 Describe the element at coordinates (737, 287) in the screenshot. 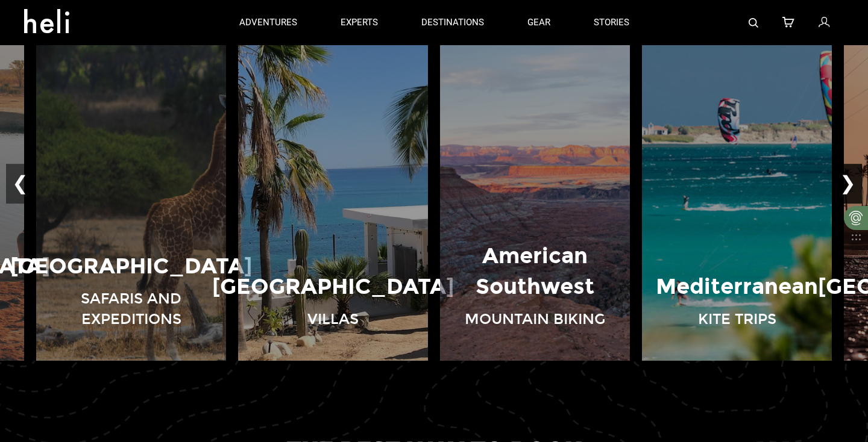

I see `p: Mediterranean` at that location.